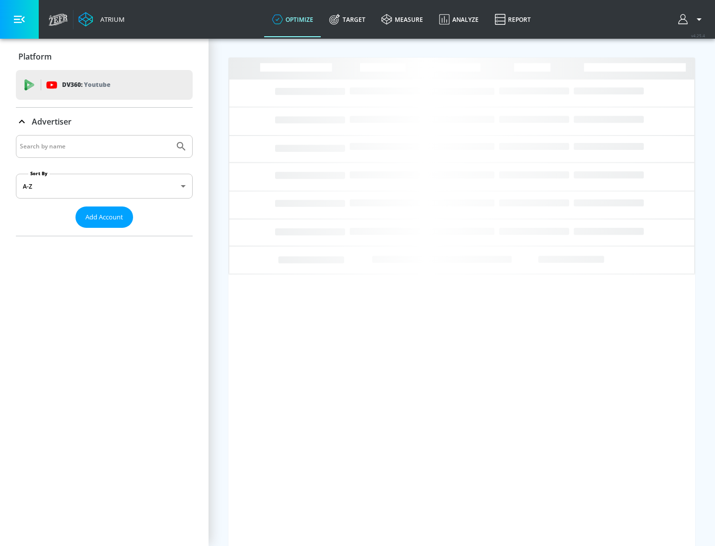 The image size is (715, 546). Describe the element at coordinates (104, 217) in the screenshot. I see `span: Add Account` at that location.